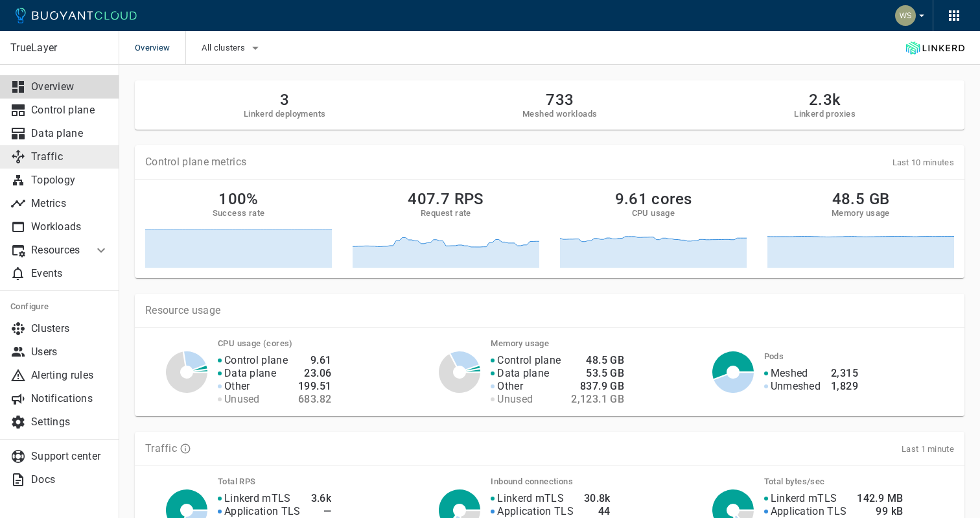 The image size is (980, 518). What do you see at coordinates (860, 229) in the screenshot?
I see `a: 48.5 GBMemory usage` at bounding box center [860, 229].